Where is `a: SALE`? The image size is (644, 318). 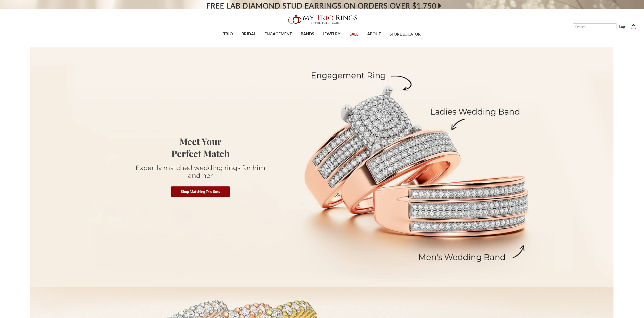
a: SALE is located at coordinates (354, 34).